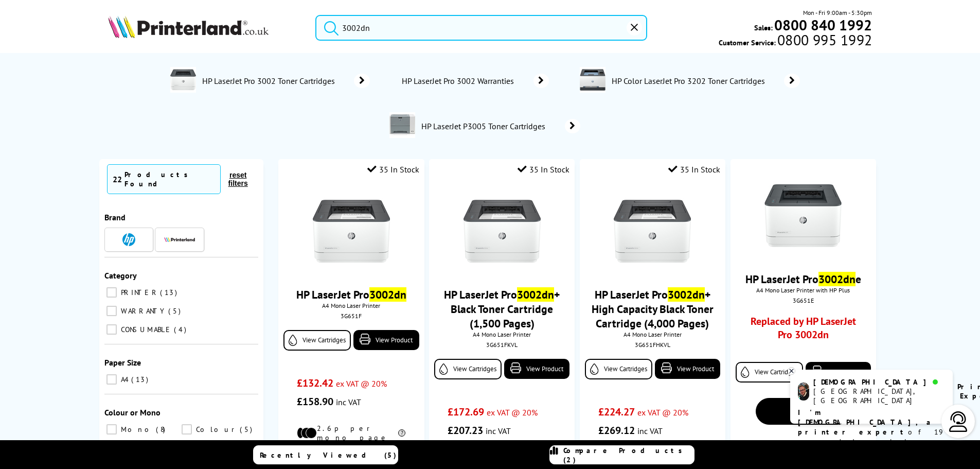 Image resolution: width=980 pixels, height=469 pixels. Describe the element at coordinates (128, 239) in the screenshot. I see `img: HP` at that location.